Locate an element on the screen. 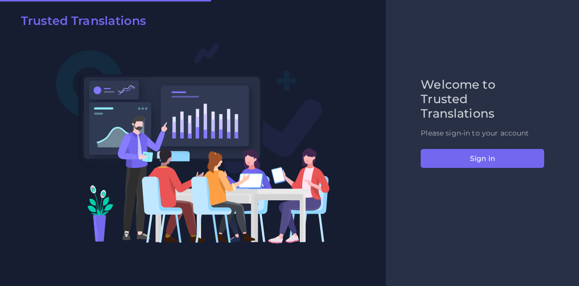 Image resolution: width=579 pixels, height=286 pixels. h2: Welcome to Trusted Translations is located at coordinates (482, 99).